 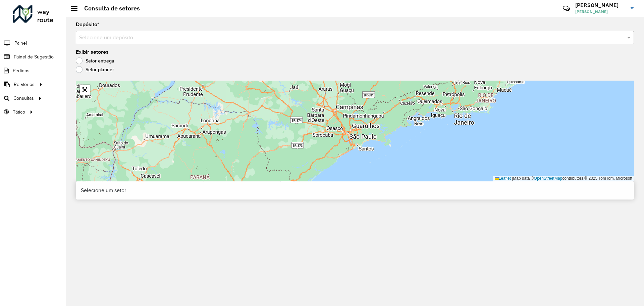 I want to click on a: Abrir mapa em tela cheia, so click(x=85, y=90).